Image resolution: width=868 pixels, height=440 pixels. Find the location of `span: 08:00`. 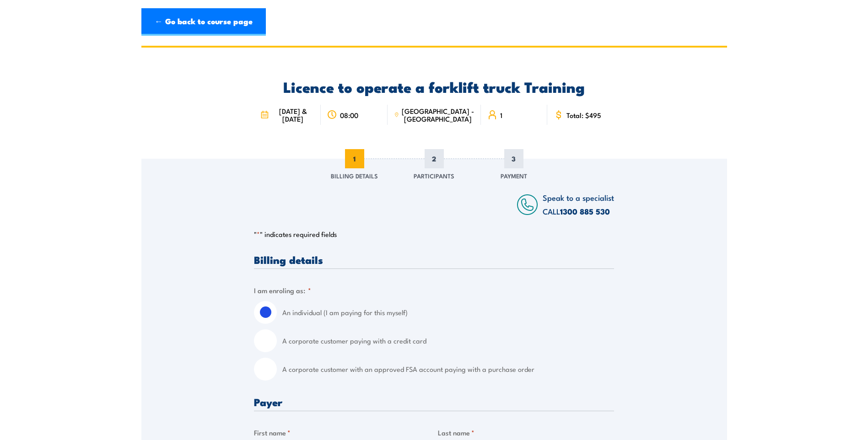

span: 08:00 is located at coordinates (349, 114).